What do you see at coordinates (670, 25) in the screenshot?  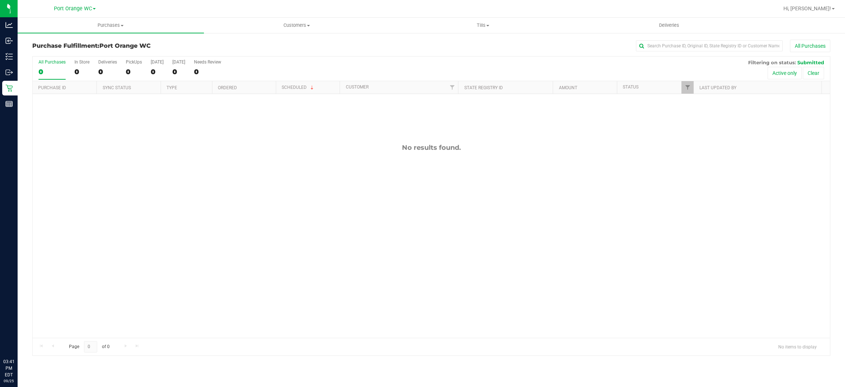 I see `a: Deliveries` at bounding box center [670, 25].